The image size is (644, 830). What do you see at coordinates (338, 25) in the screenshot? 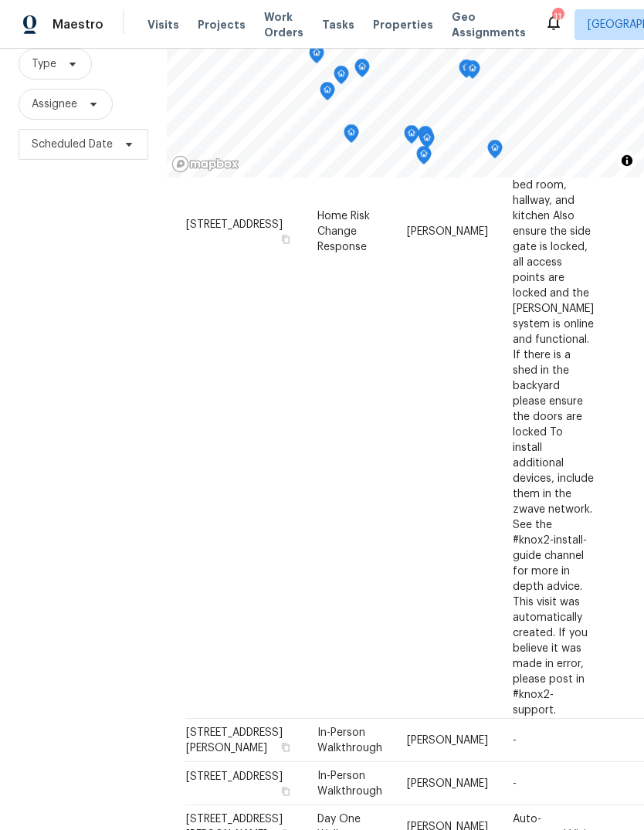
I see `span: Tasks` at bounding box center [338, 25].